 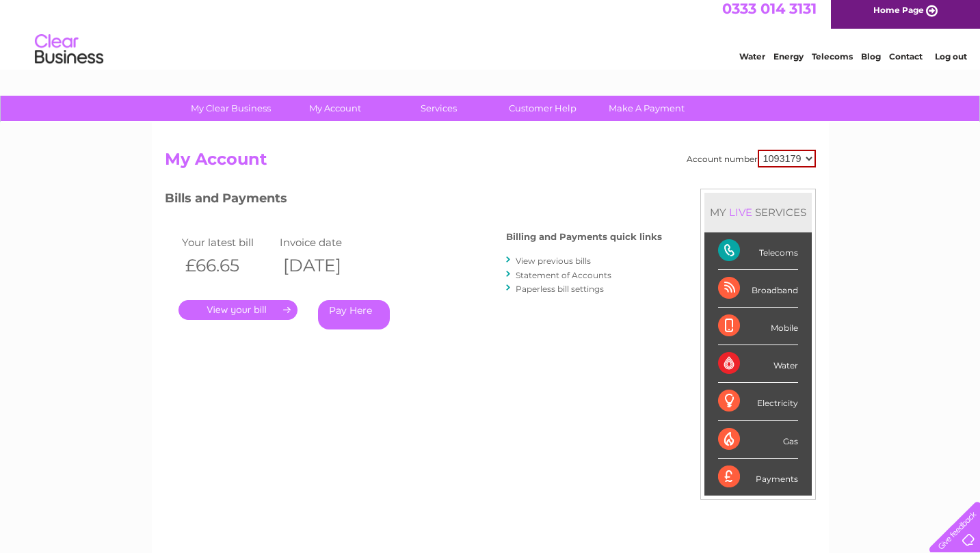 I want to click on a: Energy, so click(x=788, y=63).